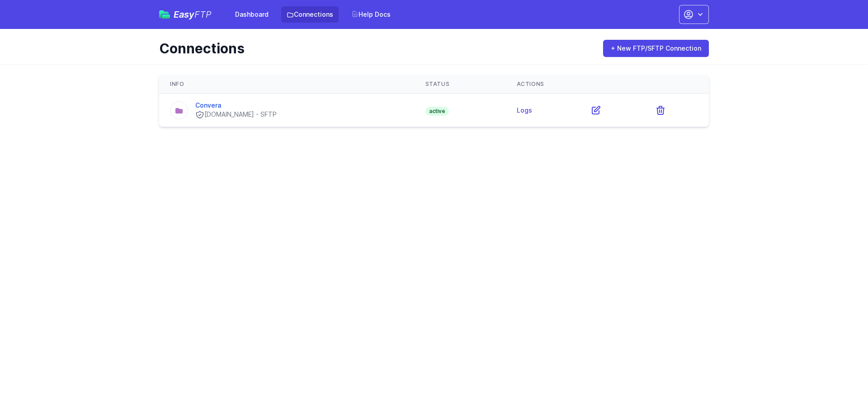 This screenshot has height=393, width=868. Describe the element at coordinates (460, 84) in the screenshot. I see `th: Status` at that location.